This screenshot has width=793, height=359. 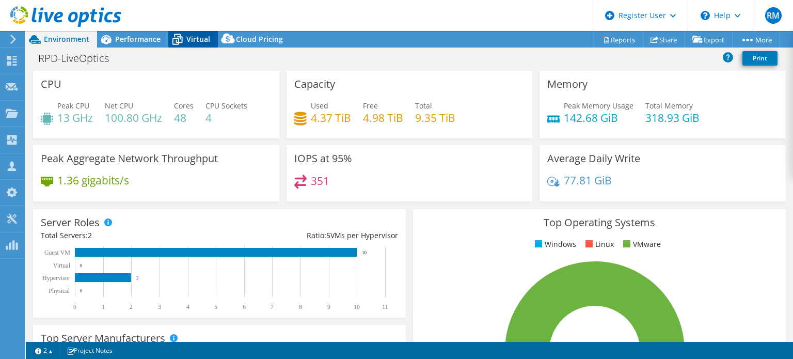 What do you see at coordinates (329, 307) in the screenshot?
I see `text: 9` at bounding box center [329, 307].